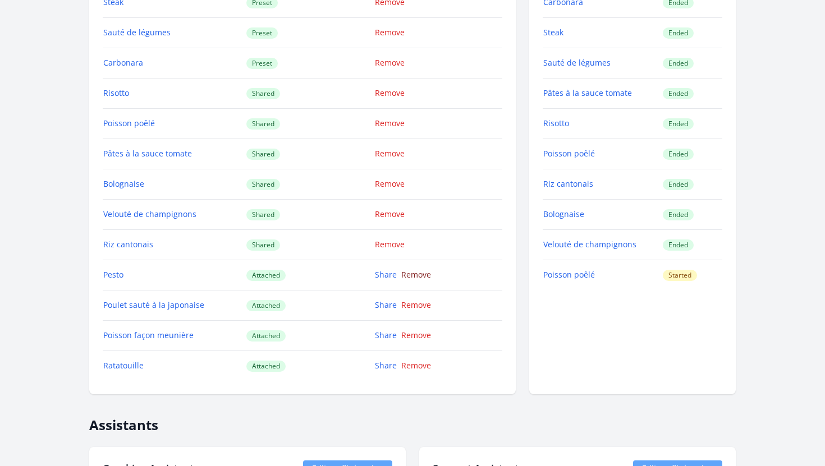 This screenshot has width=825, height=466. I want to click on h2: Assistants, so click(413, 421).